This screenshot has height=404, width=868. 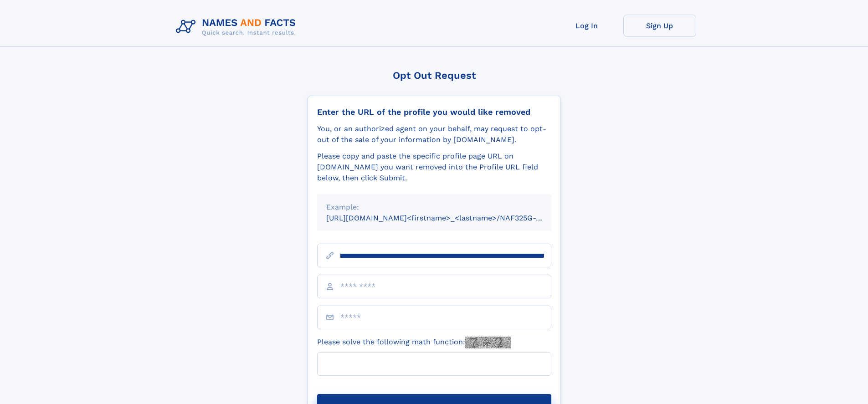 What do you see at coordinates (434, 113) in the screenshot?
I see `div: Enter the URL of the profile you would like removed` at bounding box center [434, 113].